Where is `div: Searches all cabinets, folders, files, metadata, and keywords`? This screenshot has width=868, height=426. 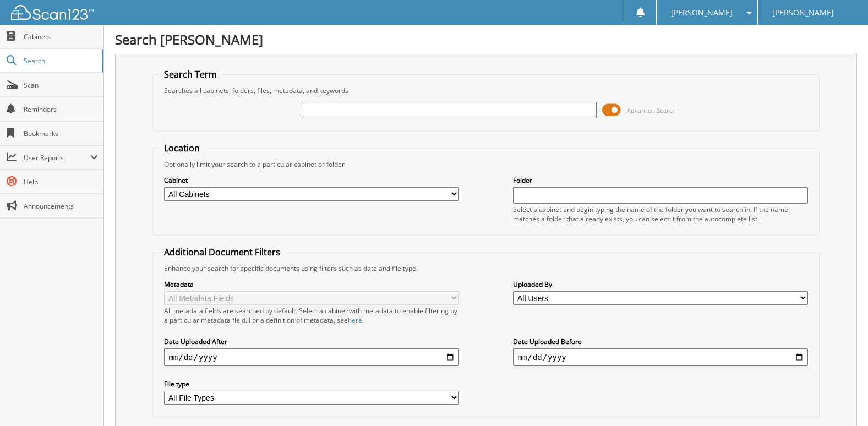
div: Searches all cabinets, folders, files, metadata, and keywords is located at coordinates (486, 90).